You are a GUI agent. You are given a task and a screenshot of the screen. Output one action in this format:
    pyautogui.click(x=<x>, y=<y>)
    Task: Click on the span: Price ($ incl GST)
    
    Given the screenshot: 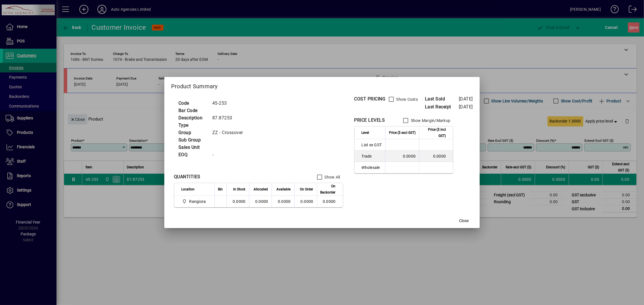 What is the action you would take?
    pyautogui.click(x=435, y=133)
    